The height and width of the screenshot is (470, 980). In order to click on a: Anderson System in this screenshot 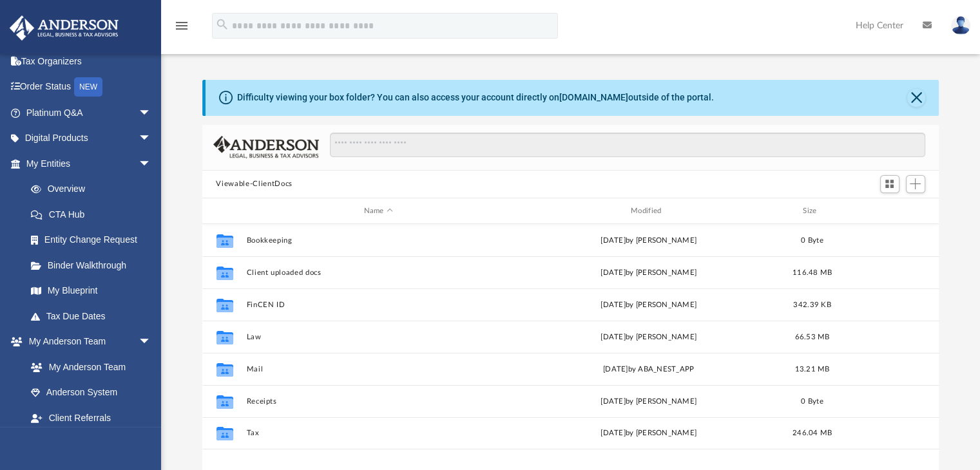, I will do `click(91, 393)`.